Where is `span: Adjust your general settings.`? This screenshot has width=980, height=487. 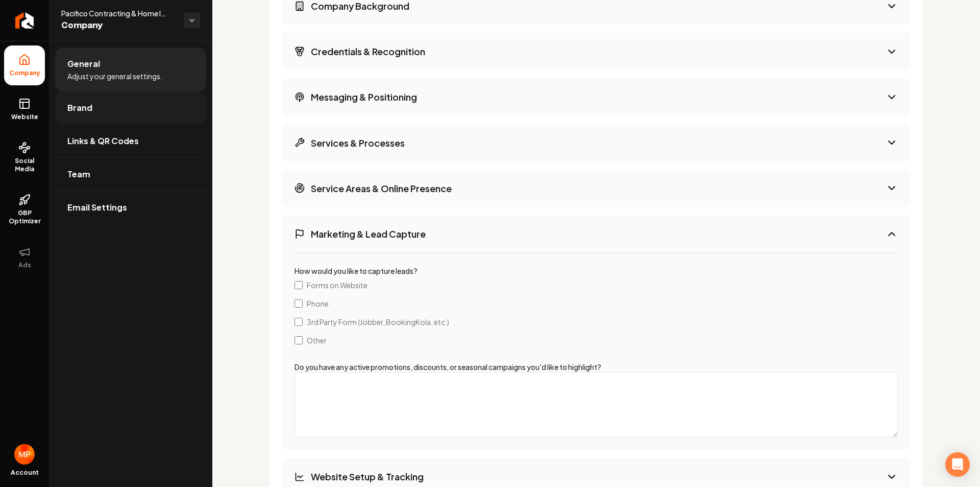 span: Adjust your general settings. is located at coordinates (115, 76).